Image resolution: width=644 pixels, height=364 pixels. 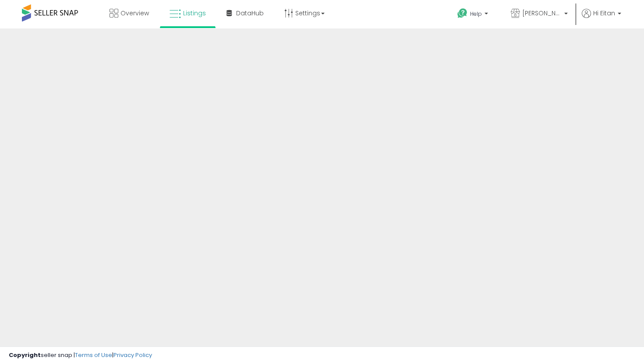 What do you see at coordinates (249, 13) in the screenshot?
I see `span: DataHub` at bounding box center [249, 13].